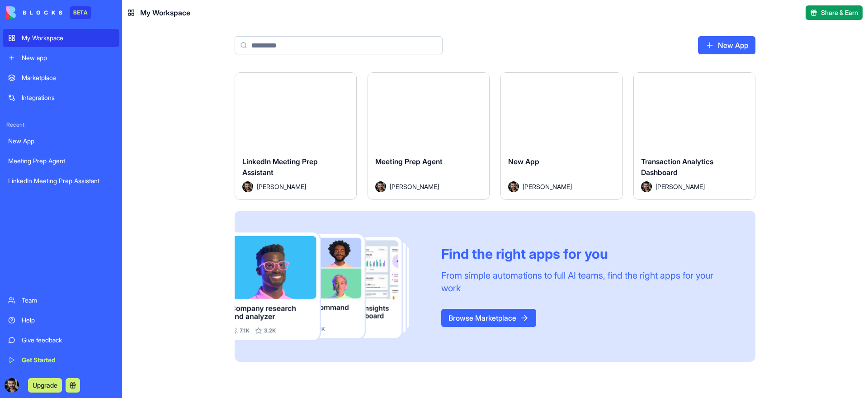 This screenshot has height=398, width=868. What do you see at coordinates (61, 124) in the screenshot?
I see `span: Recent` at bounding box center [61, 124].